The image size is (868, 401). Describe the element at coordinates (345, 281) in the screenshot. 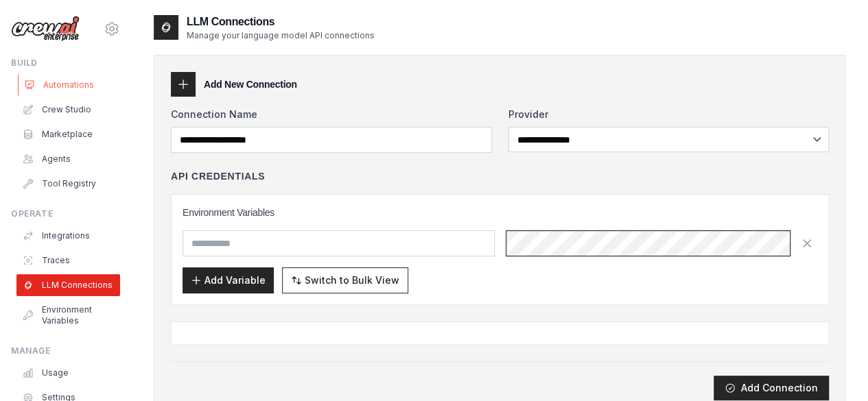

I see `button: Switch to Bulk View` at that location.